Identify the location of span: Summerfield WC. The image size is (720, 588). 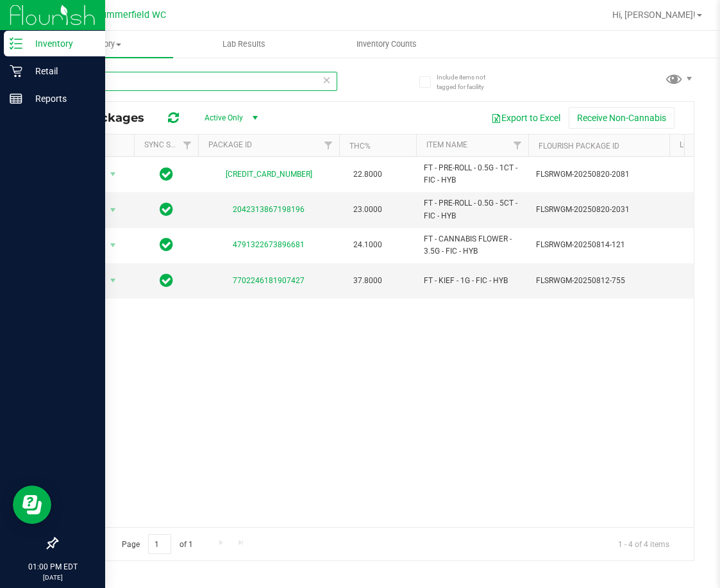
(131, 14).